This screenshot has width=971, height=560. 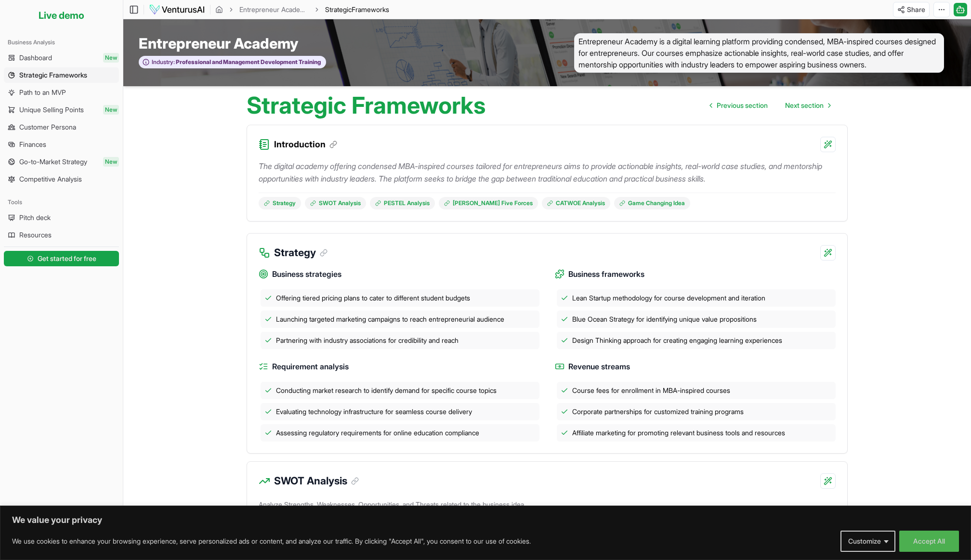 I want to click on button: Industry:Professional and Management Development Training, so click(x=232, y=62).